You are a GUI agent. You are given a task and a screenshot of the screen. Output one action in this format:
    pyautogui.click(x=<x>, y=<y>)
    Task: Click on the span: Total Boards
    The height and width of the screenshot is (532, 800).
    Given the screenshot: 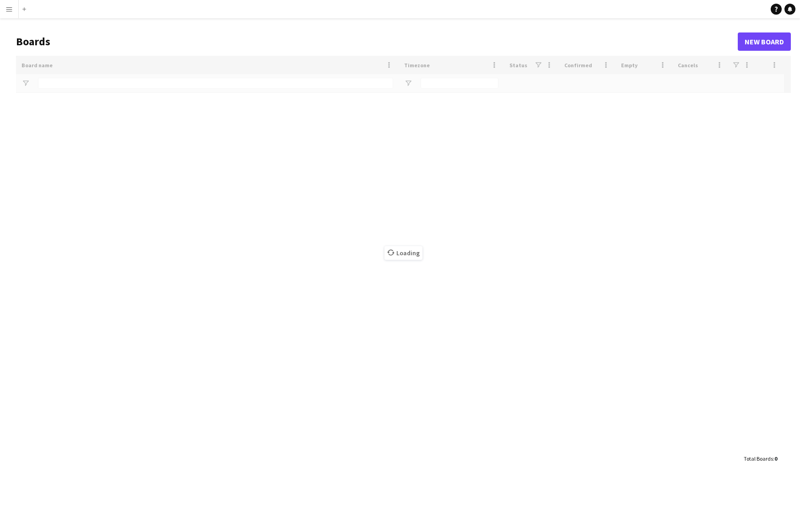 What is the action you would take?
    pyautogui.click(x=758, y=459)
    